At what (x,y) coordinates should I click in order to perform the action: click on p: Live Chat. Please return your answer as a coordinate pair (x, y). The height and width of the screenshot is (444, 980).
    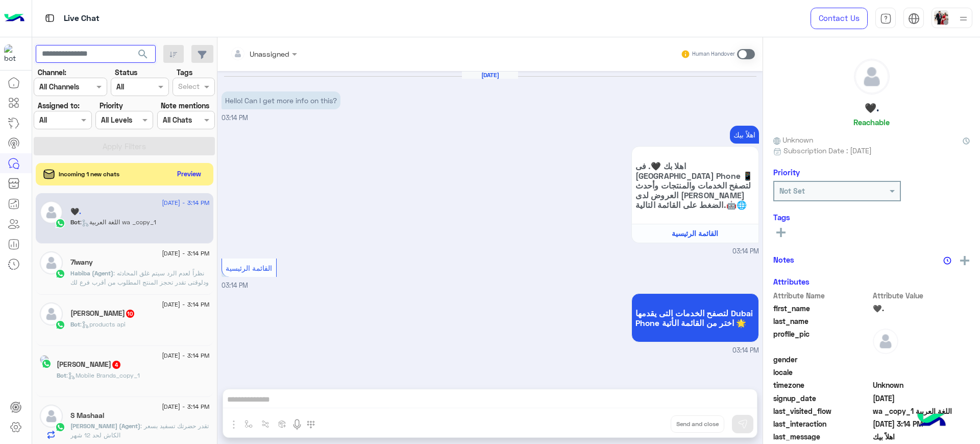
    Looking at the image, I should click on (81, 19).